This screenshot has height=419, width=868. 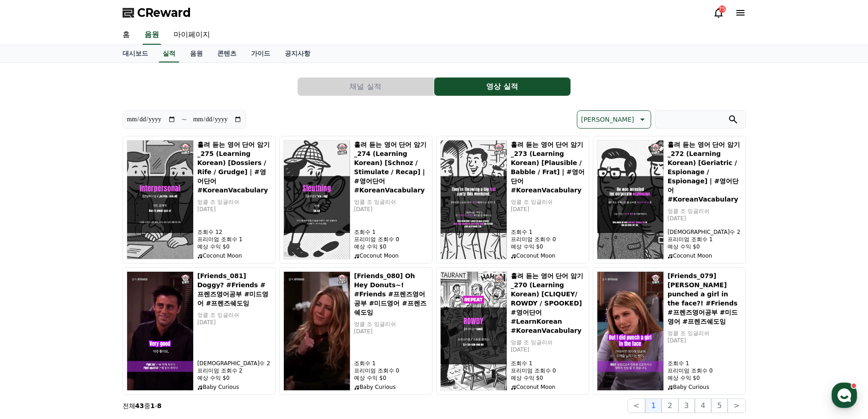 I want to click on h5: 흘려 듣는 영어 단어 암기_272 (Learning Korean) [Geriatric / Espionage / Espionage] | #영어단어 #KoreanVacabulary, so click(x=705, y=172).